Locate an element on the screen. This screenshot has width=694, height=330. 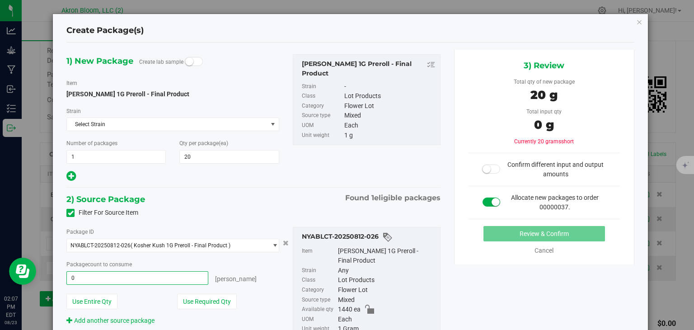
span: (ea) is located at coordinates (223, 143).